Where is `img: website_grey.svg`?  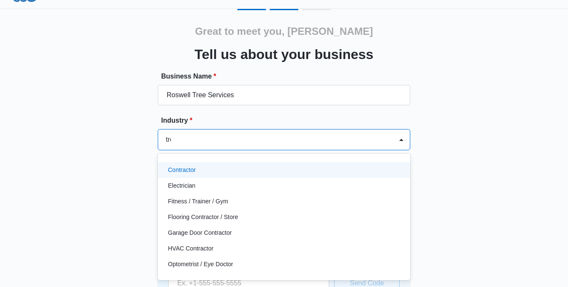 img: website_grey.svg is located at coordinates (17, 26).